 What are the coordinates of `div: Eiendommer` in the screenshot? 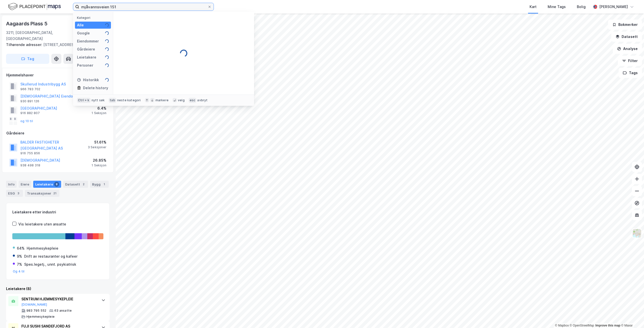 It's located at (88, 41).